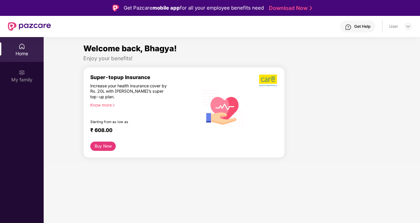  I want to click on button: Buy Now, so click(103, 146).